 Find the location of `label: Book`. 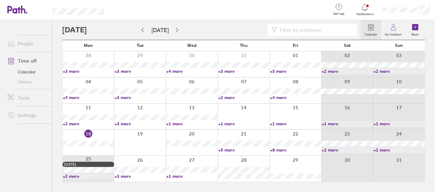

label: Book is located at coordinates (416, 34).